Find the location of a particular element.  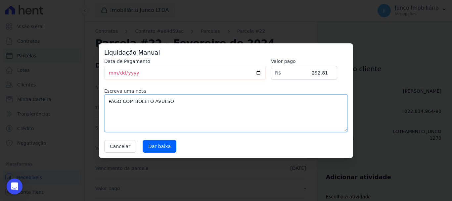

label: Valor pago is located at coordinates (304, 61).